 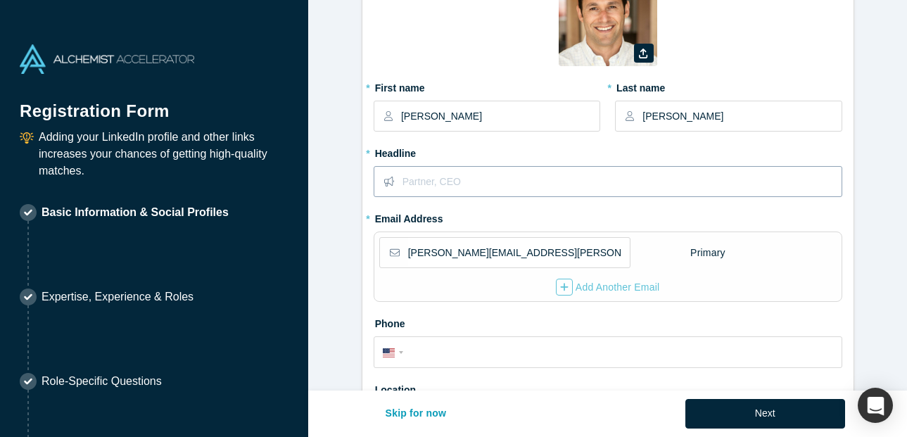 I want to click on label: Email Address, so click(x=408, y=217).